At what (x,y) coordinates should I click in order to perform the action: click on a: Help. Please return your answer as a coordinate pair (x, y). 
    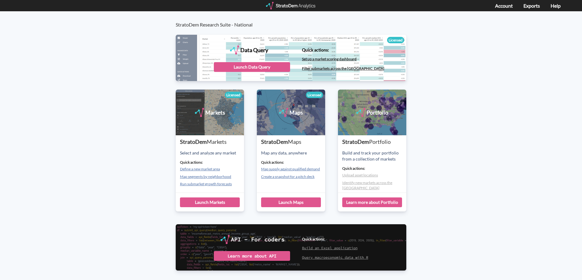
    Looking at the image, I should click on (555, 5).